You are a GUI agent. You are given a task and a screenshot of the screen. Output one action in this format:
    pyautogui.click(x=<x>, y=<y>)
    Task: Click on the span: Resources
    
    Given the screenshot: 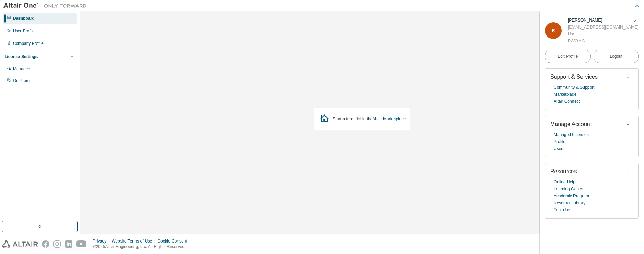 What is the action you would take?
    pyautogui.click(x=563, y=171)
    